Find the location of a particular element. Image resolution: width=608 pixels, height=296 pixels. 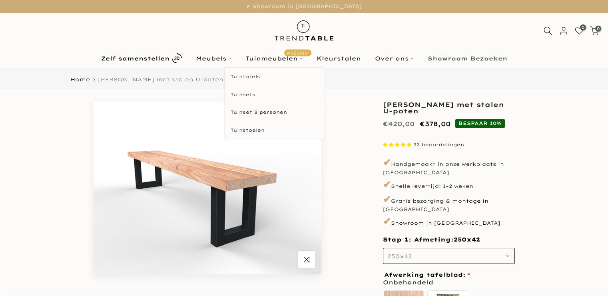

span: Afwerking tafelblad: is located at coordinates (427, 274).